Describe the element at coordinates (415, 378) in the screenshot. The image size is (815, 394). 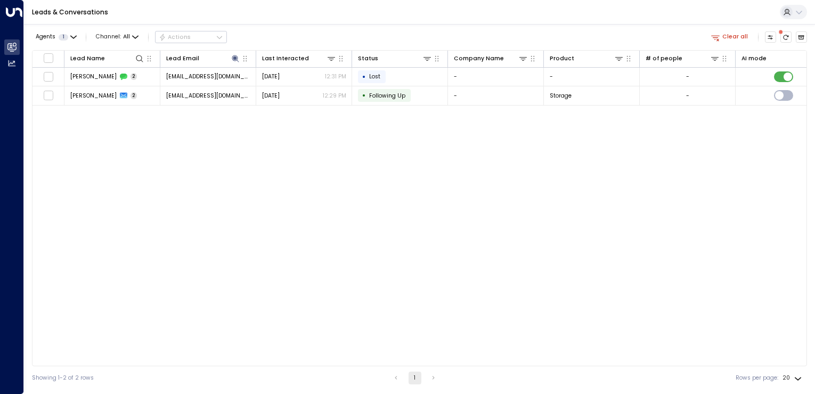
I see `button: page 1` at that location.